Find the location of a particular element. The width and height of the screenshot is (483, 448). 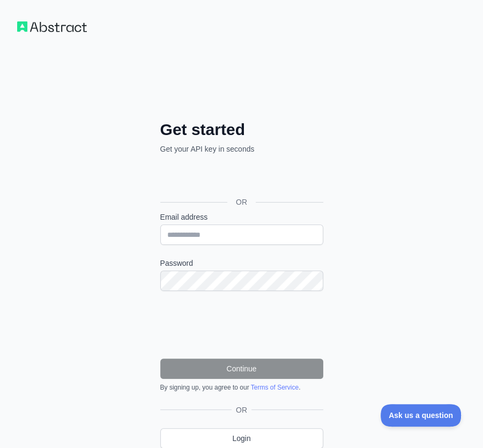

button: Continue is located at coordinates (242, 369).